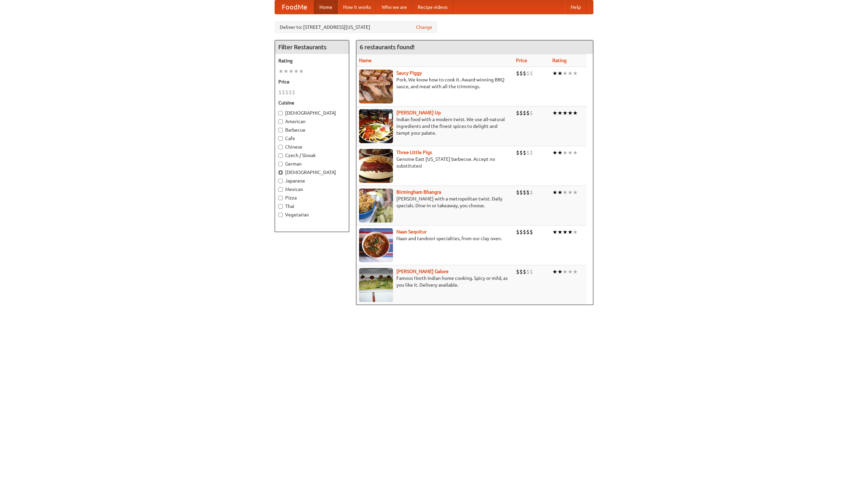 The height and width of the screenshot is (480, 868). I want to click on img: naansequitur.jpg, so click(377, 245).